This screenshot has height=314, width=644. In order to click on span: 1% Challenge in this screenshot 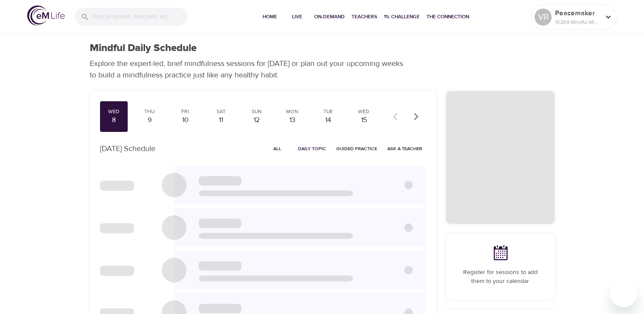, I will do `click(402, 16)`.